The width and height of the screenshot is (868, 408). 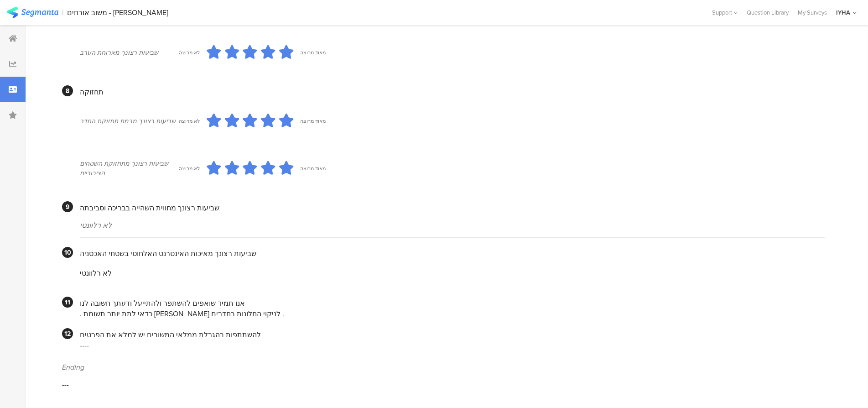 What do you see at coordinates (68, 334) in the screenshot?
I see `div: 12` at bounding box center [68, 334].